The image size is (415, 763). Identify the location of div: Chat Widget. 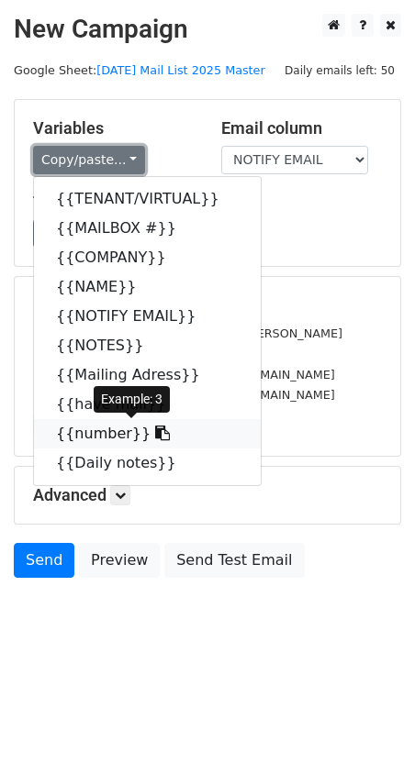
(369, 719).